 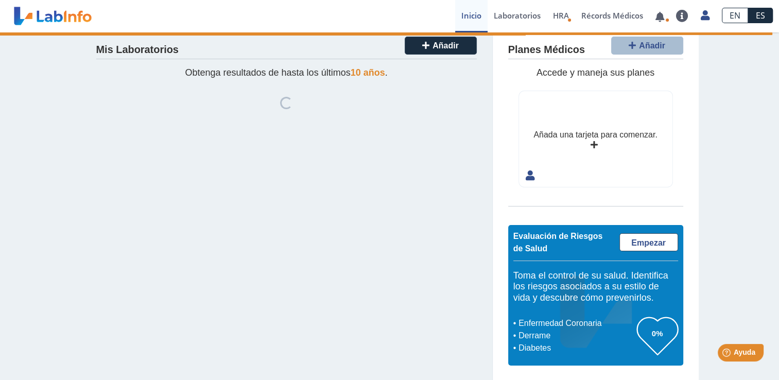 What do you see at coordinates (649, 242) in the screenshot?
I see `a: Empezar` at bounding box center [649, 242].